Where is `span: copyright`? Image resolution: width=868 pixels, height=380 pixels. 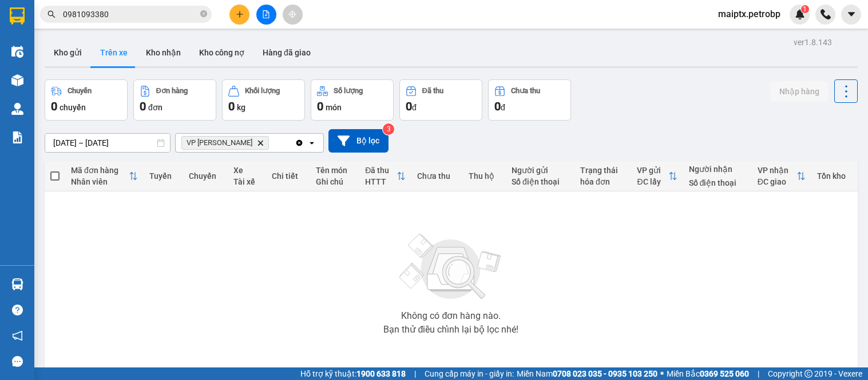 span: copyright is located at coordinates (809, 374).